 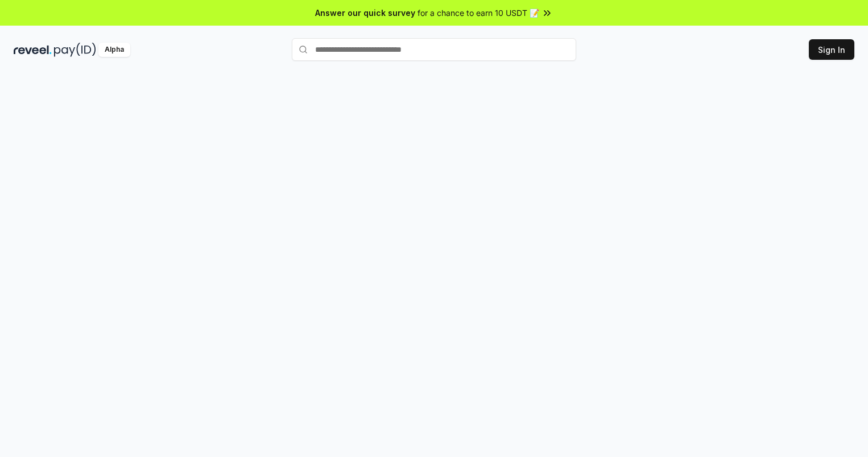 I want to click on img: reveel_dark, so click(x=33, y=50).